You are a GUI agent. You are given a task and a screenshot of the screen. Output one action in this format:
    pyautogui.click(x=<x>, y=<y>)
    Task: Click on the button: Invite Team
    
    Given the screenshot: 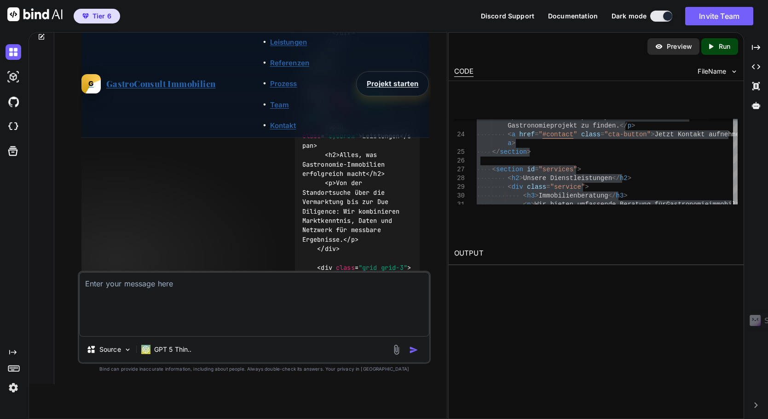 What is the action you would take?
    pyautogui.click(x=719, y=16)
    